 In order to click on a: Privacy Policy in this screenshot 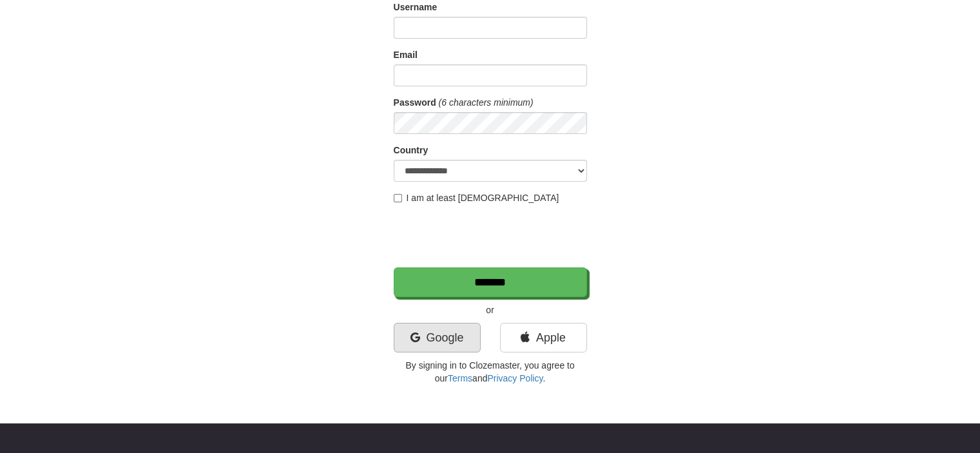, I will do `click(514, 378)`.